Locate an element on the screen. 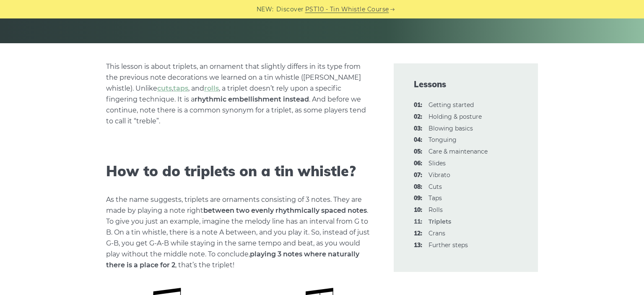 The image size is (644, 295). strong: between two evenly rhythmically spaced notes is located at coordinates (285, 210).